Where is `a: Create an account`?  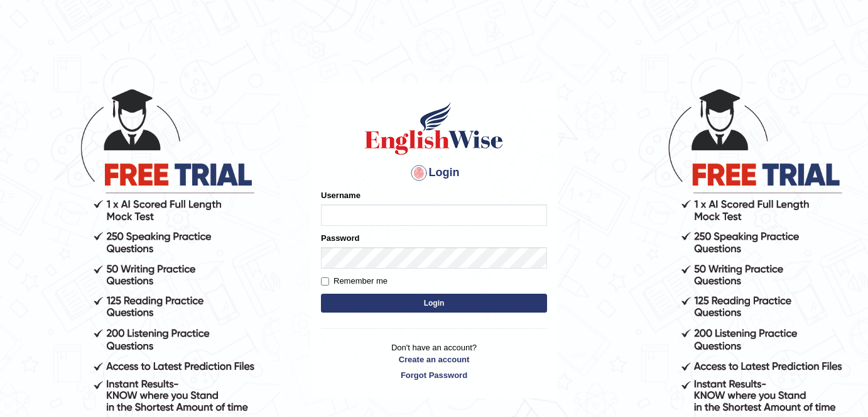 a: Create an account is located at coordinates (434, 359).